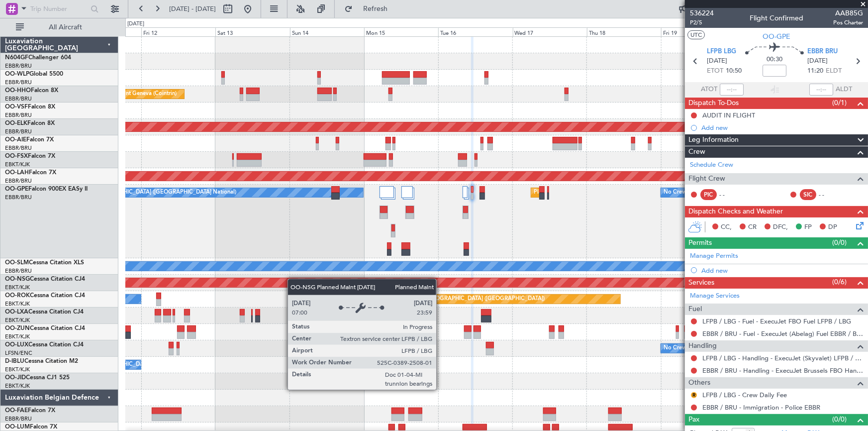  What do you see at coordinates (16, 58) in the screenshot?
I see `span: N604GF` at bounding box center [16, 58].